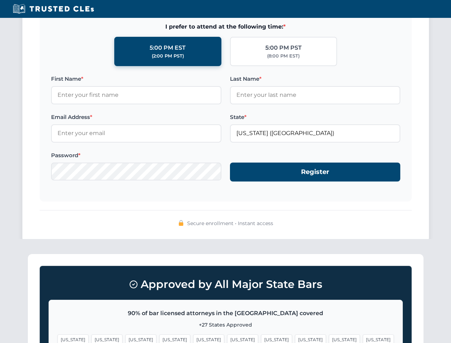 This screenshot has height=343, width=451. What do you see at coordinates (136, 133) in the screenshot?
I see `input: Enter your email` at bounding box center [136, 133].